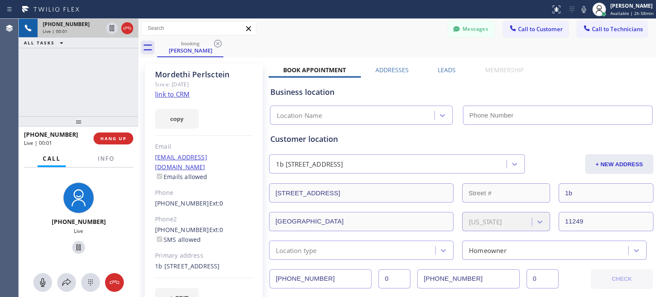  Describe the element at coordinates (300, 115) in the screenshot. I see `div: Location Name` at that location.